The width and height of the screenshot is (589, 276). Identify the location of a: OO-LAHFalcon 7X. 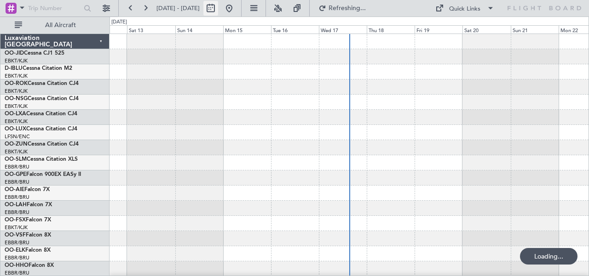
(28, 205).